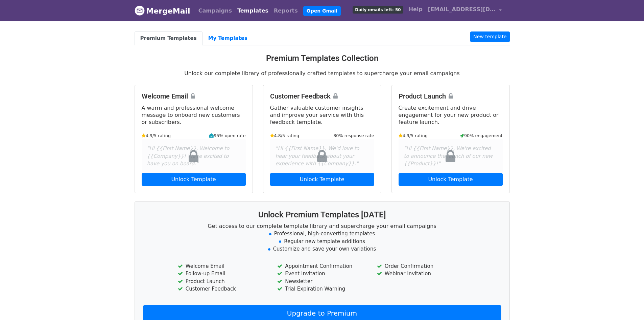 The image size is (644, 320). What do you see at coordinates (322, 281) in the screenshot?
I see `li: Newsletter` at bounding box center [322, 281].